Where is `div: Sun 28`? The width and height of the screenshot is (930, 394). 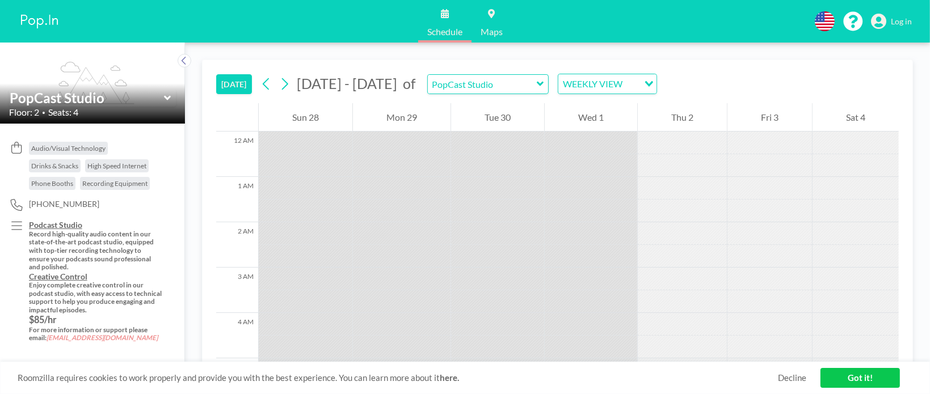
div: Sun 28 is located at coordinates (305, 117).